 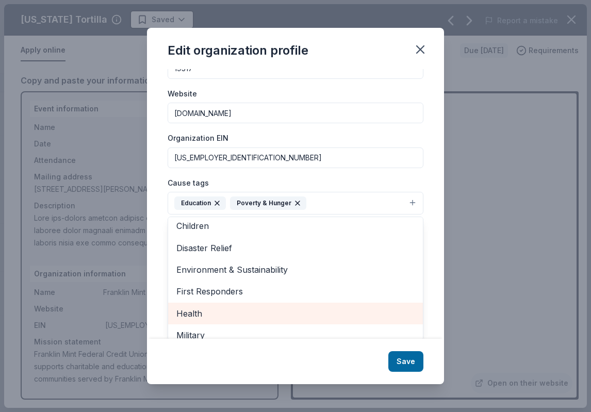 I want to click on span: Health, so click(x=295, y=313).